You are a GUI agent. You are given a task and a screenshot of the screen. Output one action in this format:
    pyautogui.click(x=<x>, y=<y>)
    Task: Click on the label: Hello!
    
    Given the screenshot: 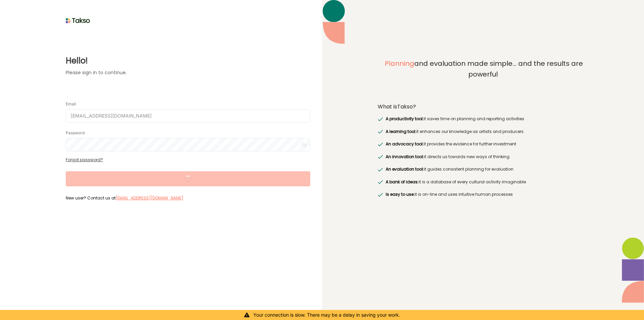 What is the action you would take?
    pyautogui.click(x=188, y=61)
    